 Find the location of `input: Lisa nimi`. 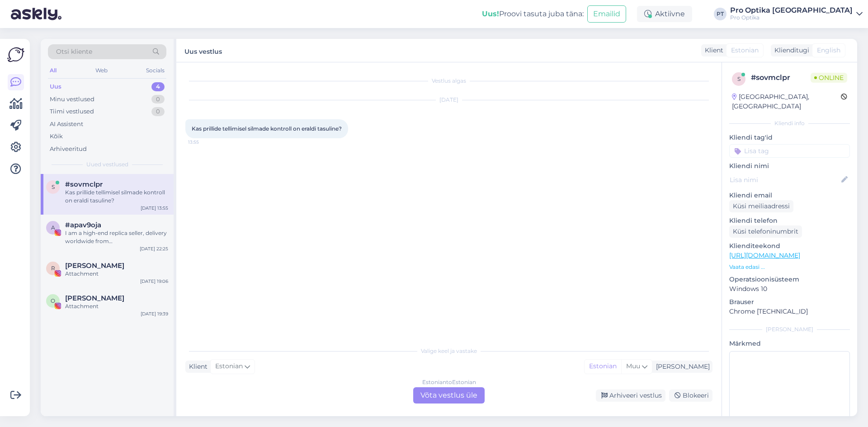

input: Lisa nimi is located at coordinates (784, 180).